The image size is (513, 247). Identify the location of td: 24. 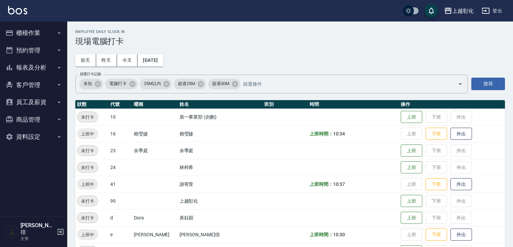
(120, 167).